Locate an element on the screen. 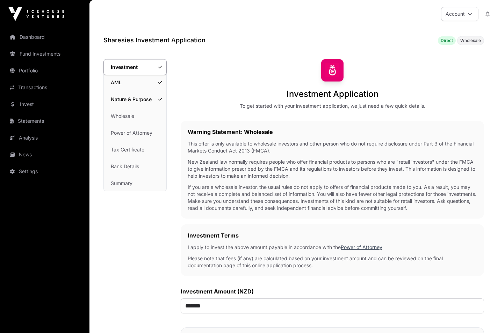 This screenshot has width=498, height=333. span: Wholesale is located at coordinates (471, 41).